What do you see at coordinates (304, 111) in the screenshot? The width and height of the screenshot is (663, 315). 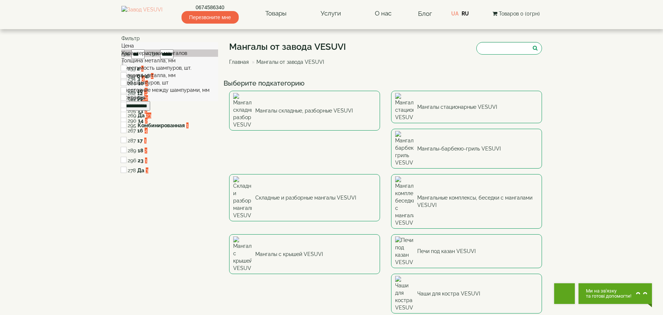 I see `a: Мангалы складные, разборные VESUVI Мангалы складные, разборные VESUVI` at bounding box center [304, 111].